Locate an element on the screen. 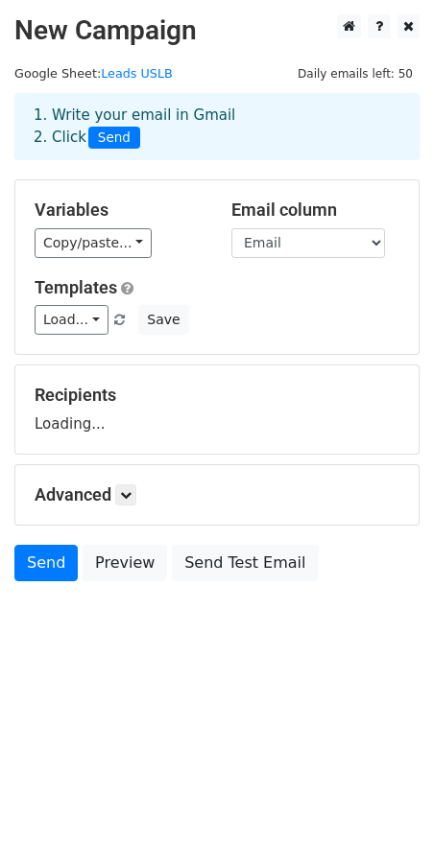 This screenshot has width=434, height=868. div: 1. Write your email in Gmail 2. Click is located at coordinates (217, 127).